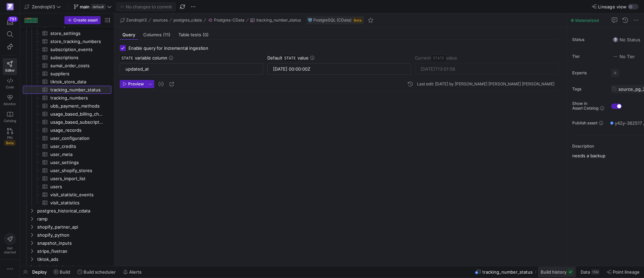  Describe the element at coordinates (589, 57) in the screenshot. I see `span: Tier` at that location.